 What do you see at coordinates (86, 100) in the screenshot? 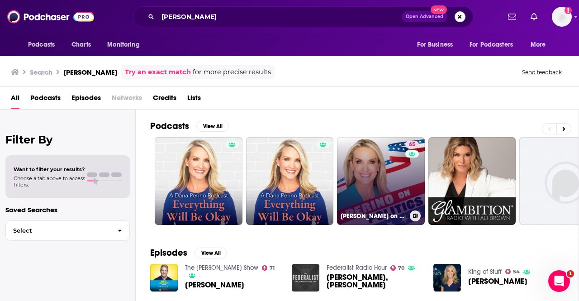
I see `span: Episodes` at bounding box center [86, 100].